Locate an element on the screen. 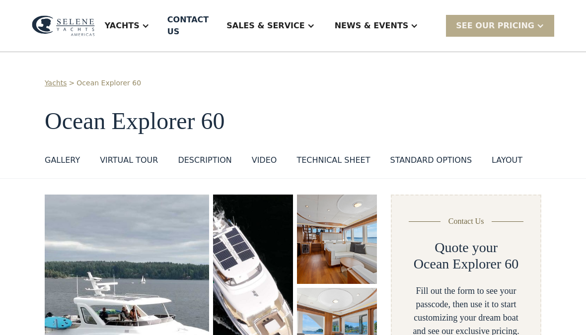  div: standard options is located at coordinates (431, 160).